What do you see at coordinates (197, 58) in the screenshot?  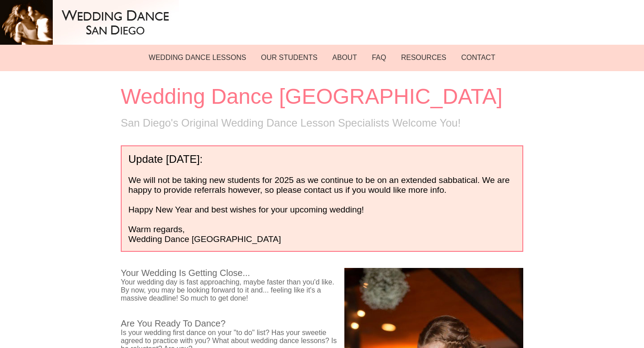 I see `a: WEDDING DANCE LESSONS` at bounding box center [197, 58].